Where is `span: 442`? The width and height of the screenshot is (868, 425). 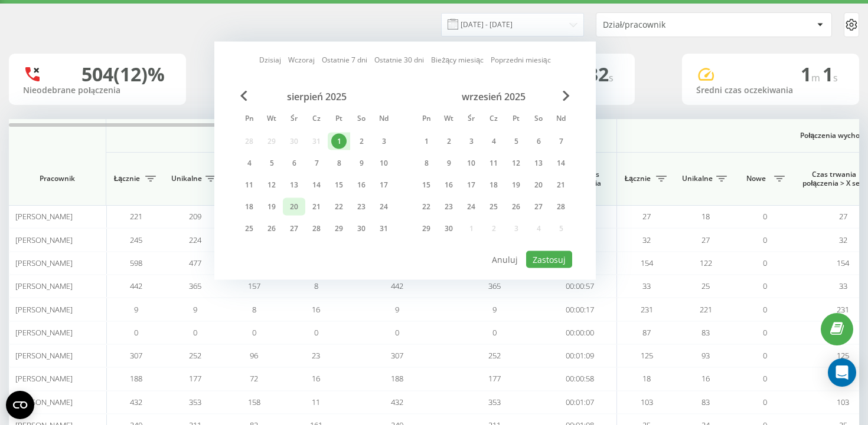
span: 442 is located at coordinates (136, 286).